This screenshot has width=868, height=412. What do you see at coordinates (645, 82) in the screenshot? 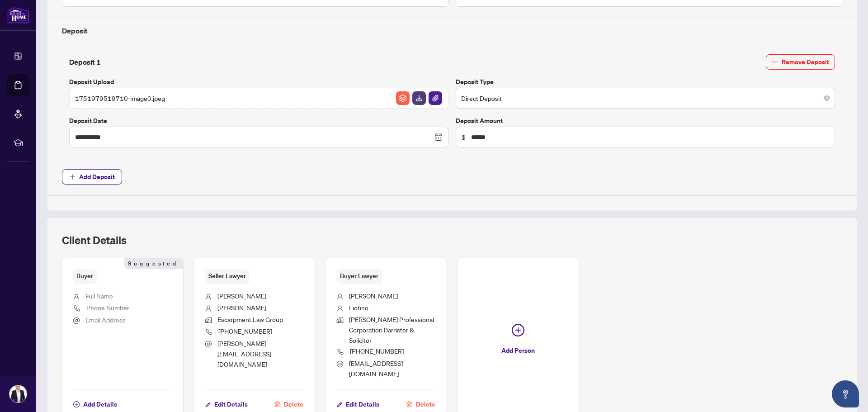
I see `label: Deposit Type` at bounding box center [645, 82].